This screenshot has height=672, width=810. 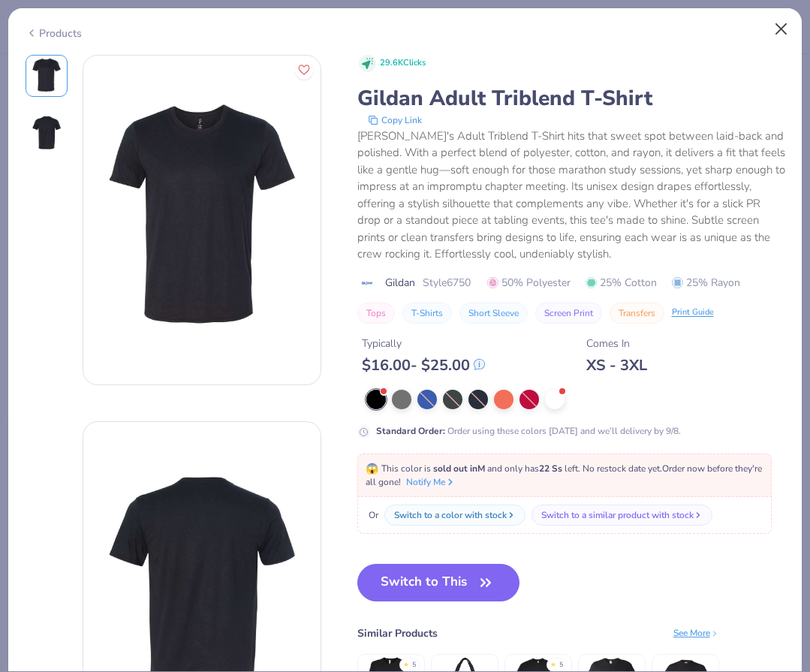 I want to click on span: 25% Cotton, so click(x=621, y=283).